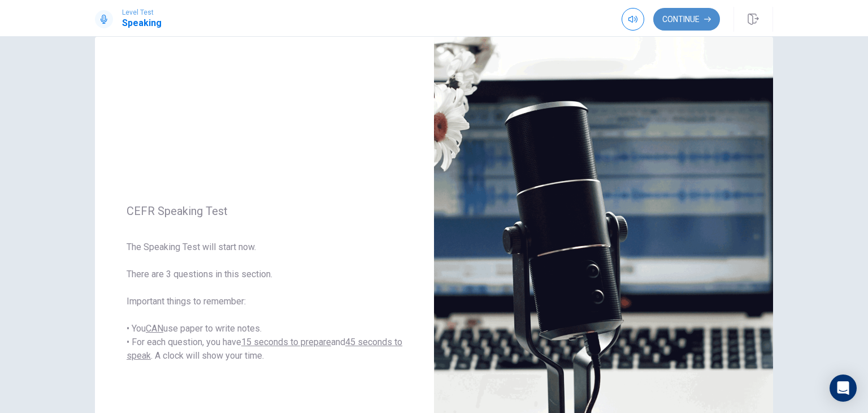 The height and width of the screenshot is (413, 868). Describe the element at coordinates (142, 13) in the screenshot. I see `span: Level Test` at that location.